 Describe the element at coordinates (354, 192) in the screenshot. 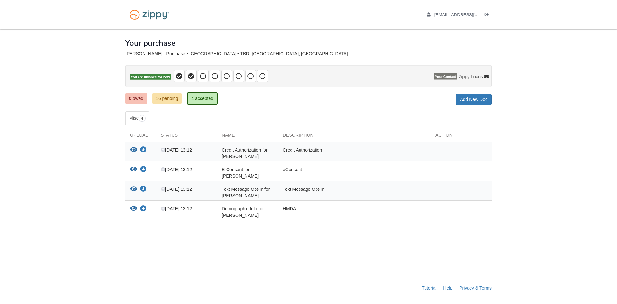

I see `div: Text Message Opt-In` at that location.